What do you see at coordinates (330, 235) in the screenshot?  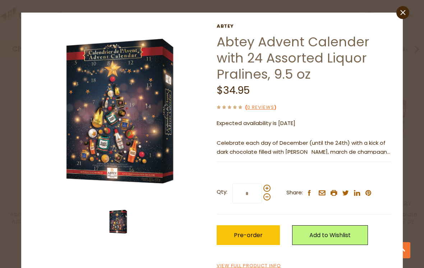 I see `a: Add to Wishlist` at bounding box center [330, 235].